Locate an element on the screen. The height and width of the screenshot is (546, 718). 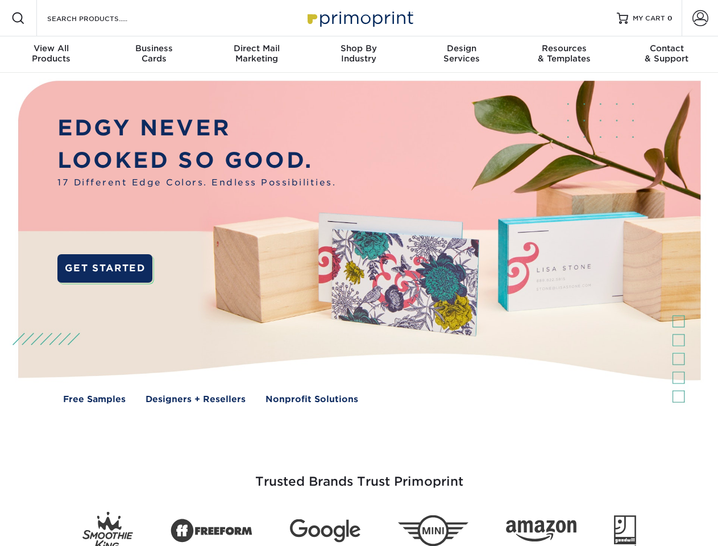
span: 17 Different Edge Colors. Endless Possibilities. is located at coordinates (197, 182).